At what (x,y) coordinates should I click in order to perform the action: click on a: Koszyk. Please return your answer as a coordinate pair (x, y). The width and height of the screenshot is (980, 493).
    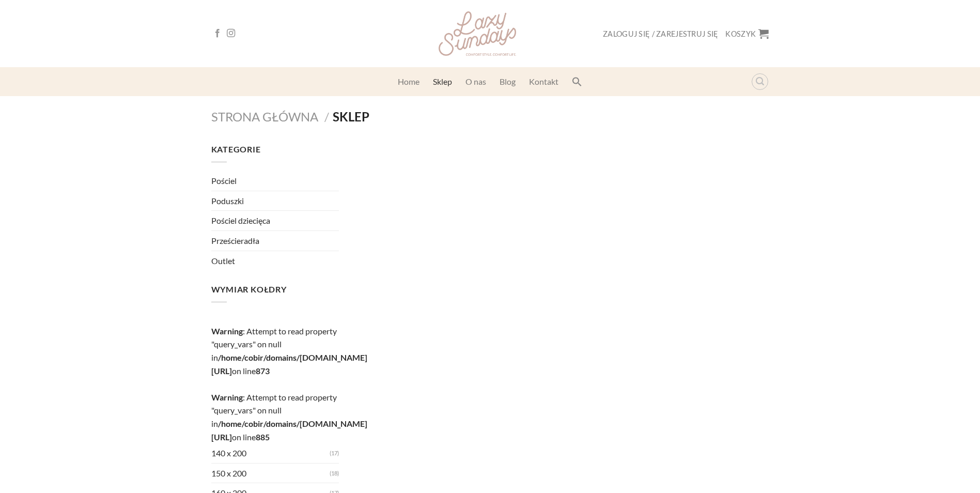
    Looking at the image, I should click on (747, 34).